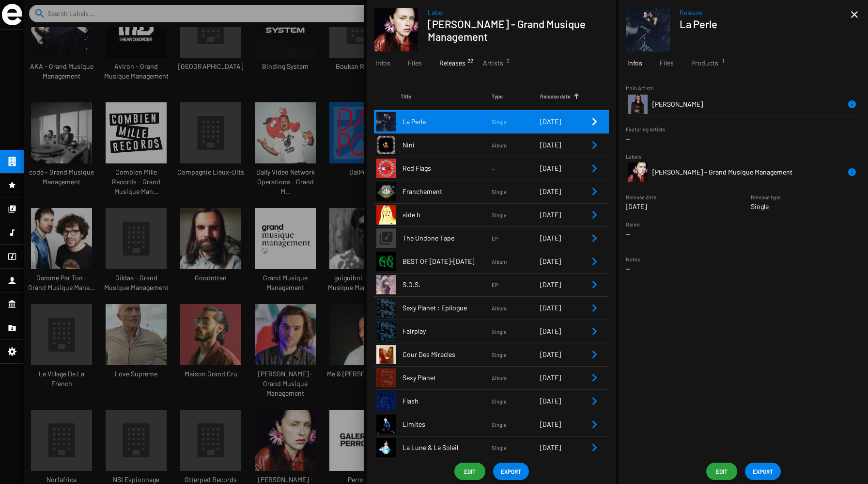 Image resolution: width=868 pixels, height=484 pixels. Describe the element at coordinates (447, 238) in the screenshot. I see `span: The Undone Tape` at that location.